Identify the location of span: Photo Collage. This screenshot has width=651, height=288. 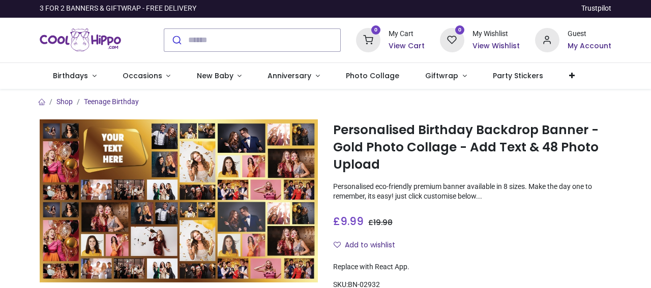
(372, 76).